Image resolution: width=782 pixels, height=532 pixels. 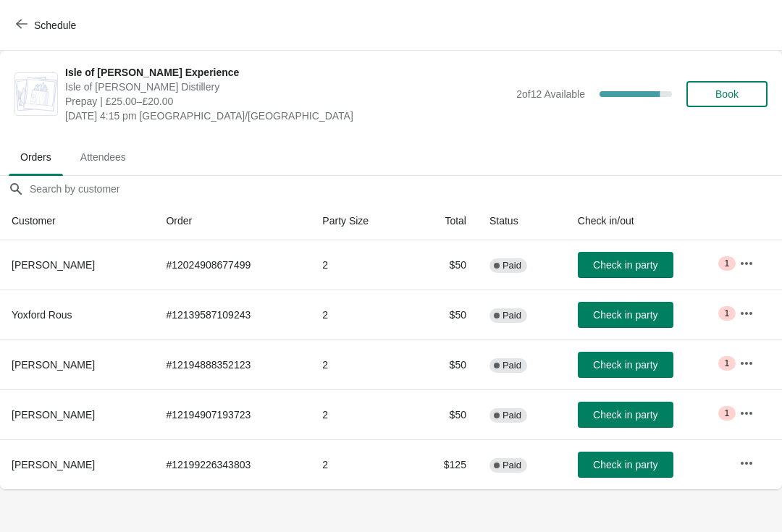 I want to click on span: Prepay | £25.00–£20.00, so click(x=287, y=101).